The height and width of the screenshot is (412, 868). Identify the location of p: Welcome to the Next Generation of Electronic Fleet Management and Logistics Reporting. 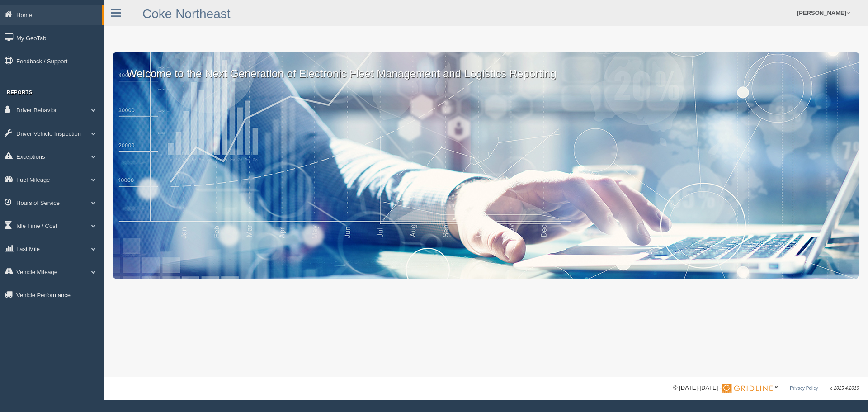
(486, 67).